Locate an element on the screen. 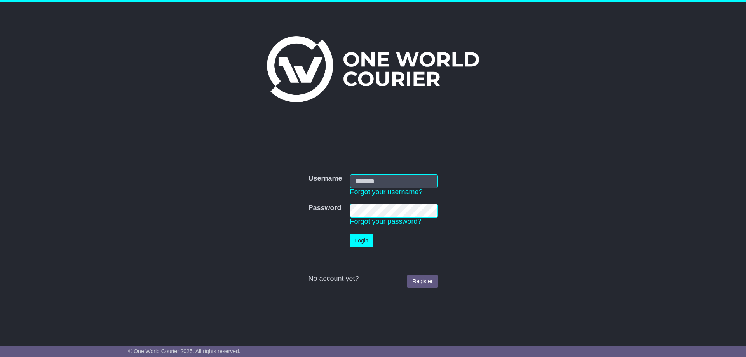  label: Username is located at coordinates (325, 179).